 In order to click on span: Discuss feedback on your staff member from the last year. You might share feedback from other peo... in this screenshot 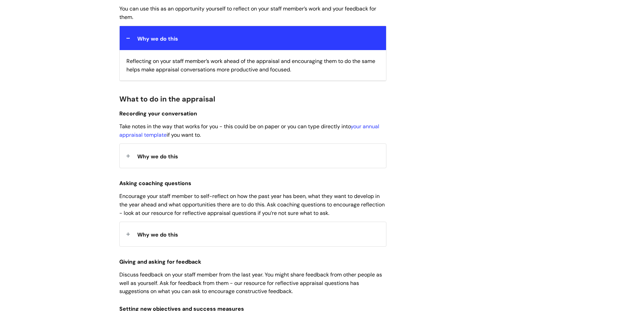, I will do `click(251, 283)`.